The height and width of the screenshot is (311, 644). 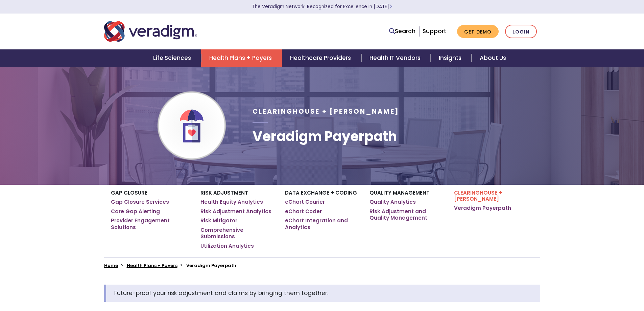 What do you see at coordinates (218, 220) in the screenshot?
I see `a: Risk Mitigator` at bounding box center [218, 220].